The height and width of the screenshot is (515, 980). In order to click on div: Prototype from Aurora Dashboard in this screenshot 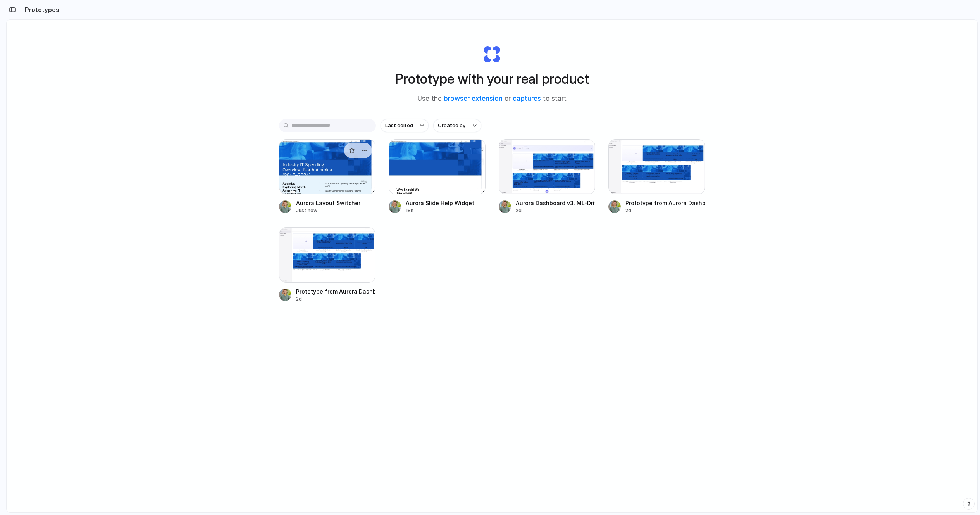, I will do `click(336, 291)`.